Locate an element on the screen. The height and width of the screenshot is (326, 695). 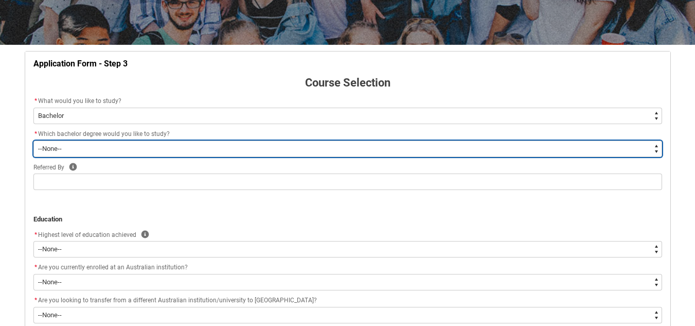
strong: Course Selection is located at coordinates (348, 82).